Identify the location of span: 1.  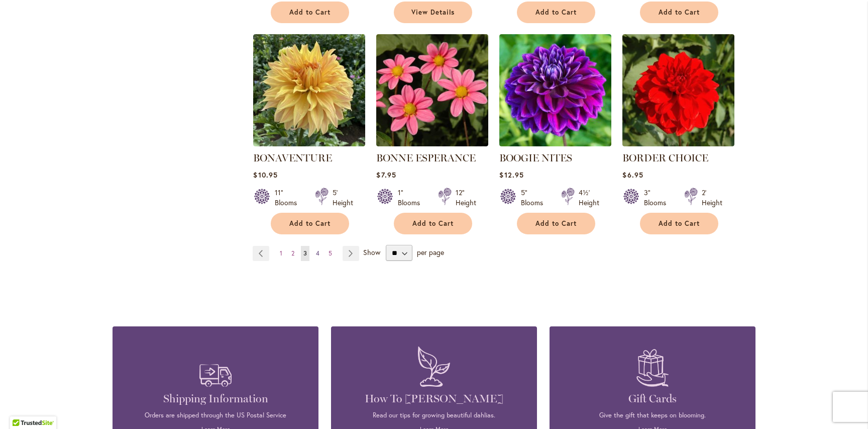
(281, 253).